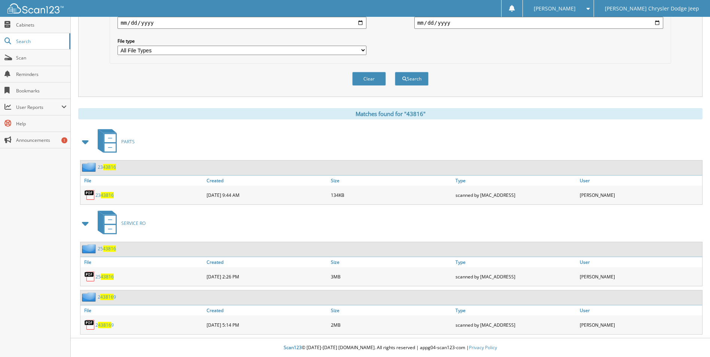 Image resolution: width=710 pixels, height=357 pixels. Describe the element at coordinates (483, 347) in the screenshot. I see `a: Privacy Policy` at that location.